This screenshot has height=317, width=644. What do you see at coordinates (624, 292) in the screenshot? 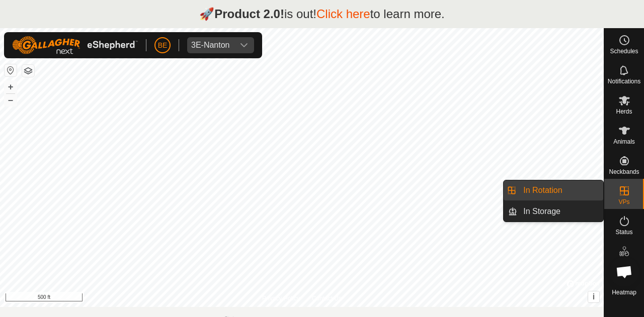
I see `span: Heatmap` at bounding box center [624, 292].